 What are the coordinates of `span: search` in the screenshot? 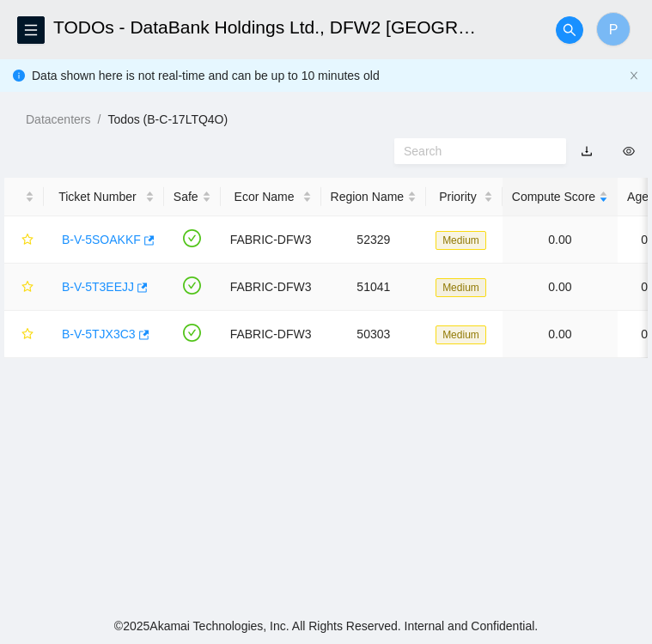 It's located at (570, 30).